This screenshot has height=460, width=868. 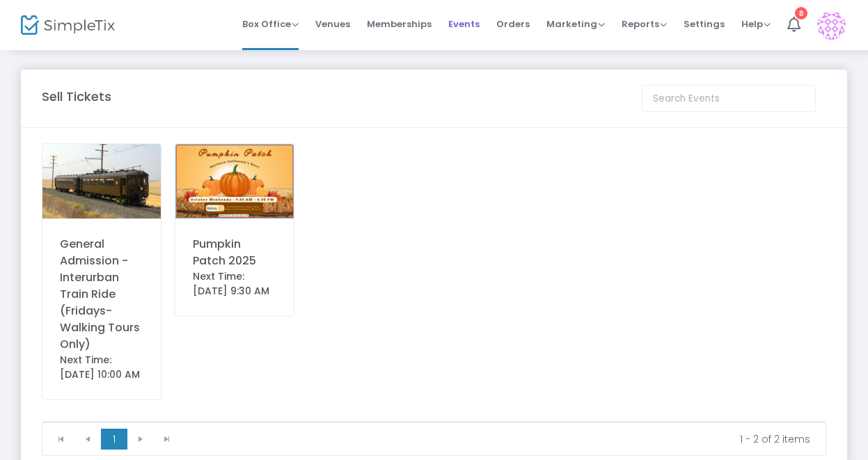 I want to click on span: Memberships, so click(x=399, y=24).